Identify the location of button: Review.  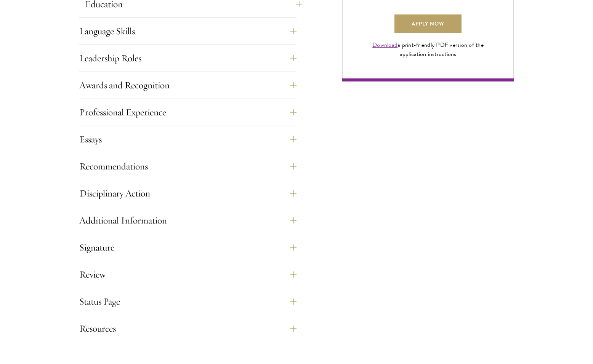
(188, 274).